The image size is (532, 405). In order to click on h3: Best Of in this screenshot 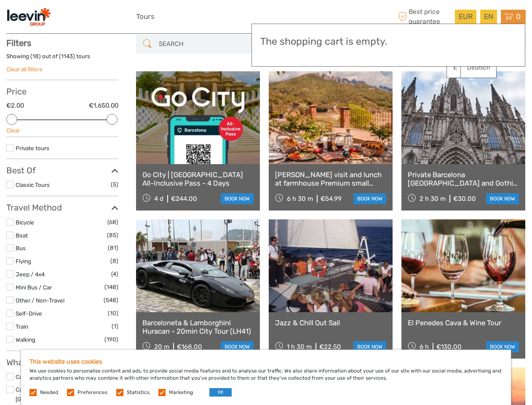, I will do `click(62, 170)`.